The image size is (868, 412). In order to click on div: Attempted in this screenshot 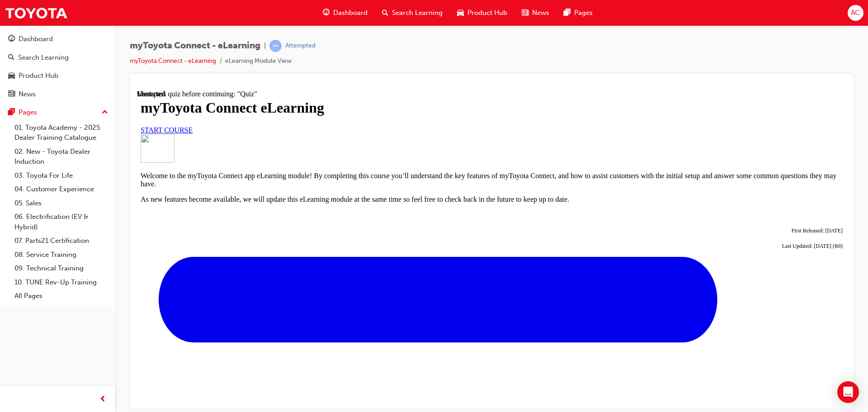, I will do `click(300, 46)`.